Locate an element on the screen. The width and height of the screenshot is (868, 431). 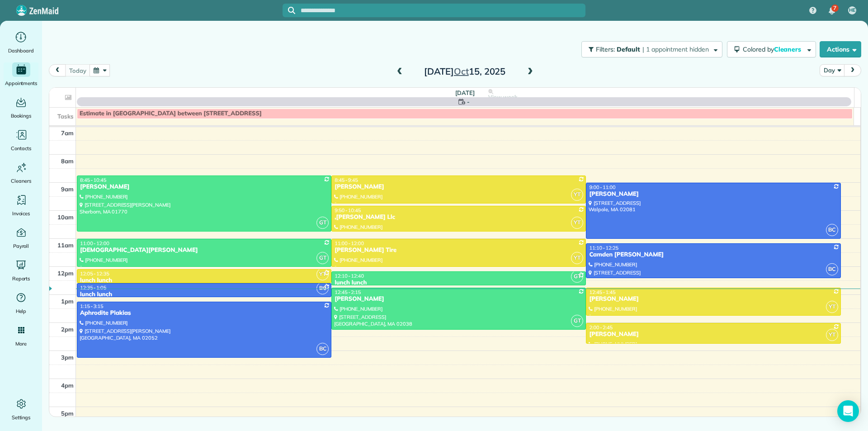
span: 4pm is located at coordinates (67, 385).